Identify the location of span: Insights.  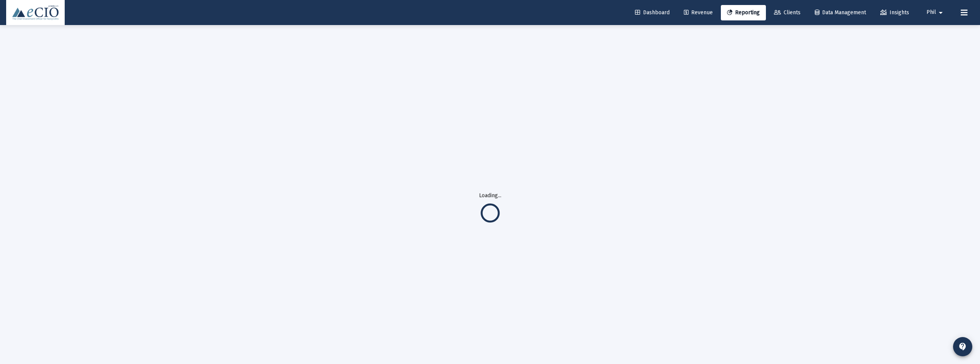
(894, 12).